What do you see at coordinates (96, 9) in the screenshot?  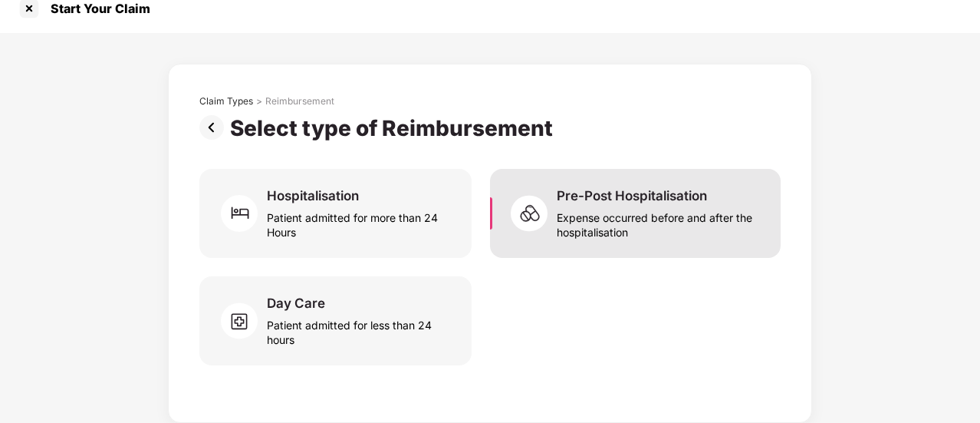 I see `div: Start Your Claim` at bounding box center [96, 9].